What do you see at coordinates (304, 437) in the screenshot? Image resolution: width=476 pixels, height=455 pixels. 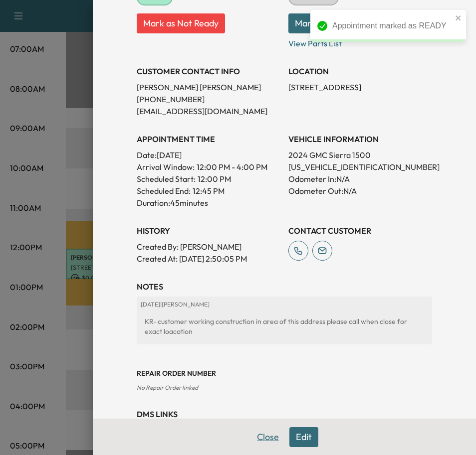 I see `button: Edit` at bounding box center [304, 437].